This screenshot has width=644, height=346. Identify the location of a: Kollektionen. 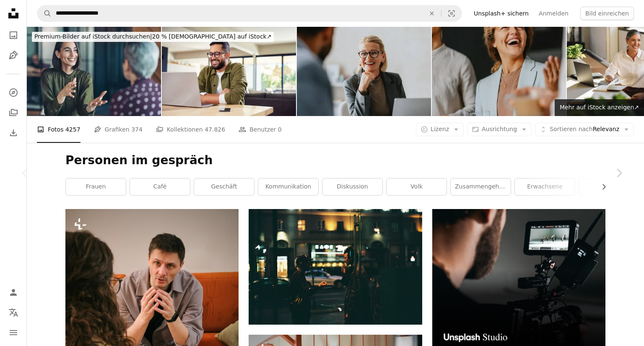
(14, 113).